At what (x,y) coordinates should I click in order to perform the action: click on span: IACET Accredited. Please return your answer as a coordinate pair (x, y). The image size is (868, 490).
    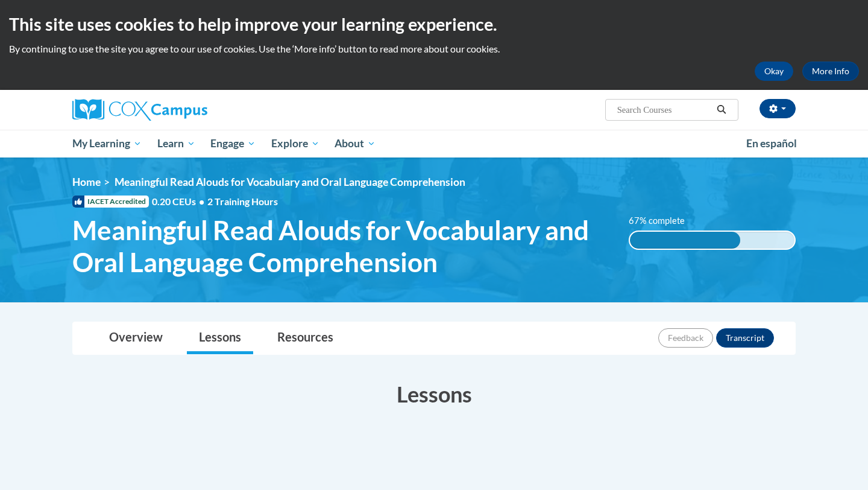
    Looking at the image, I should click on (110, 201).